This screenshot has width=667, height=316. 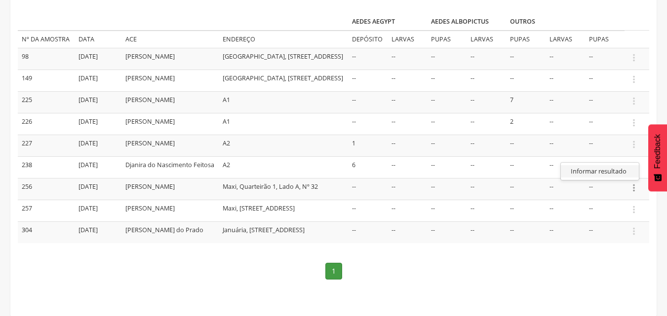 I want to click on td: 2, so click(x=526, y=124).